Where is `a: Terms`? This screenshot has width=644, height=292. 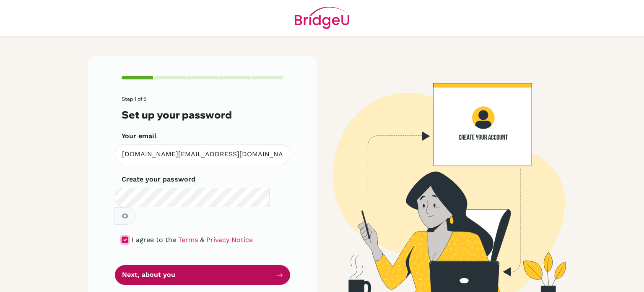
a: Terms is located at coordinates (188, 239).